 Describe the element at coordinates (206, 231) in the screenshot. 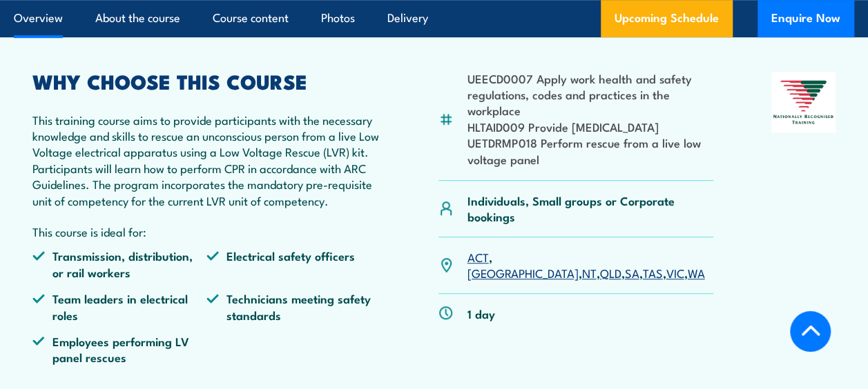

I see `p: This course is ideal for:` at that location.